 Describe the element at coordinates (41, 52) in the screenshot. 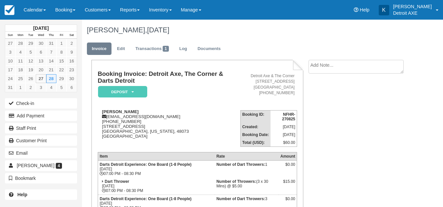

I see `a: 6` at that location.